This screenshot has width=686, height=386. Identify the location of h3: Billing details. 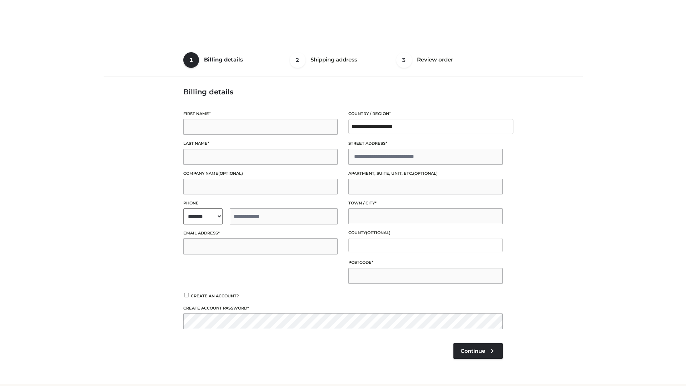
(343, 92).